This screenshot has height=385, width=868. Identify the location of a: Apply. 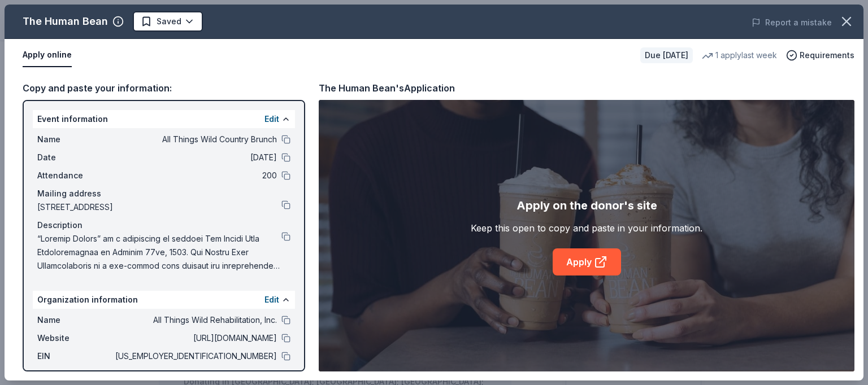
(586, 262).